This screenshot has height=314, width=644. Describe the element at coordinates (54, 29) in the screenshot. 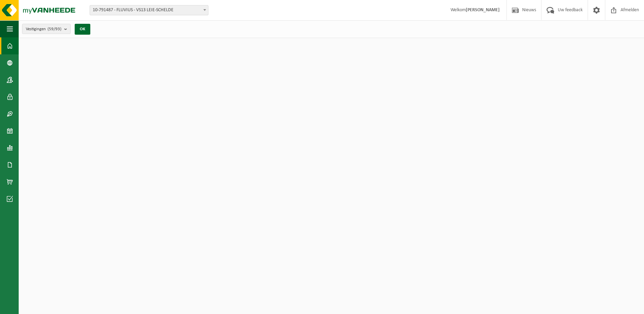

I see `count: (59/93)` at that location.